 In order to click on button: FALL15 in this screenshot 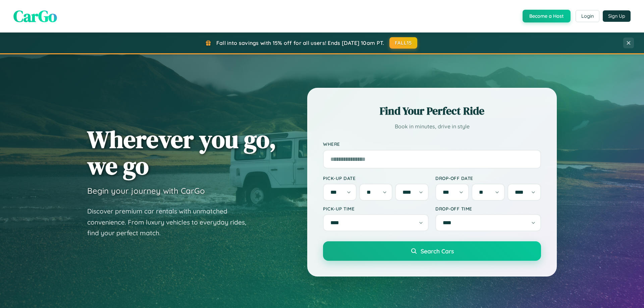, I will do `click(403, 43)`.